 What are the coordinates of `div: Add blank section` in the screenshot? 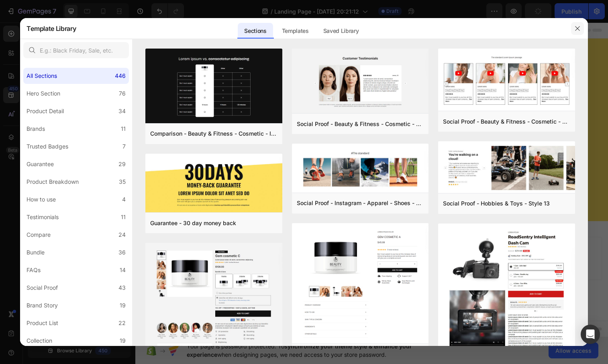 It's located at (300, 236).